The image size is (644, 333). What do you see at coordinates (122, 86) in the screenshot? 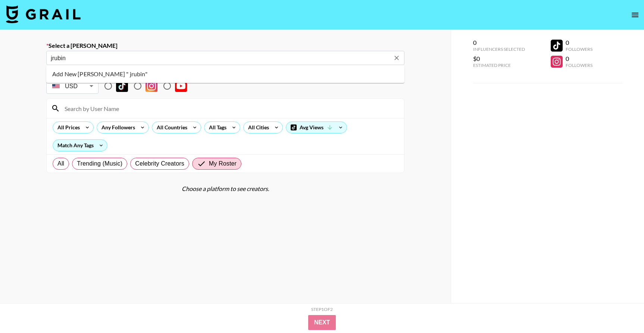
I see `img: TikTok` at bounding box center [122, 86].